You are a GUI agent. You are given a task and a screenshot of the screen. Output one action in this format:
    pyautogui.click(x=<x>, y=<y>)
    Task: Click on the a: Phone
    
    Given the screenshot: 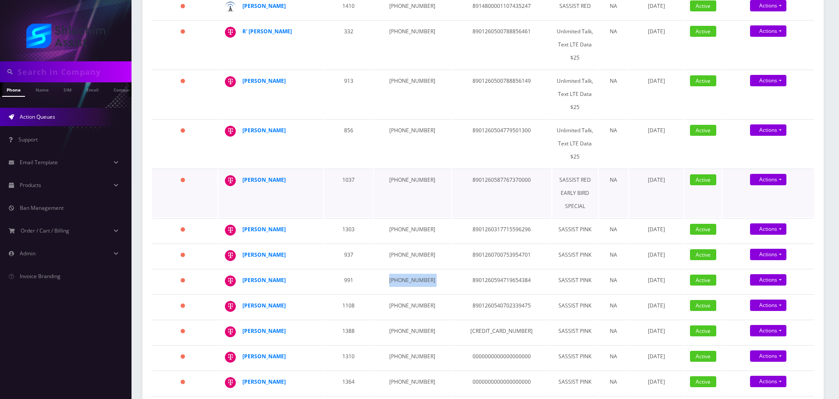 What is the action you would take?
    pyautogui.click(x=14, y=89)
    